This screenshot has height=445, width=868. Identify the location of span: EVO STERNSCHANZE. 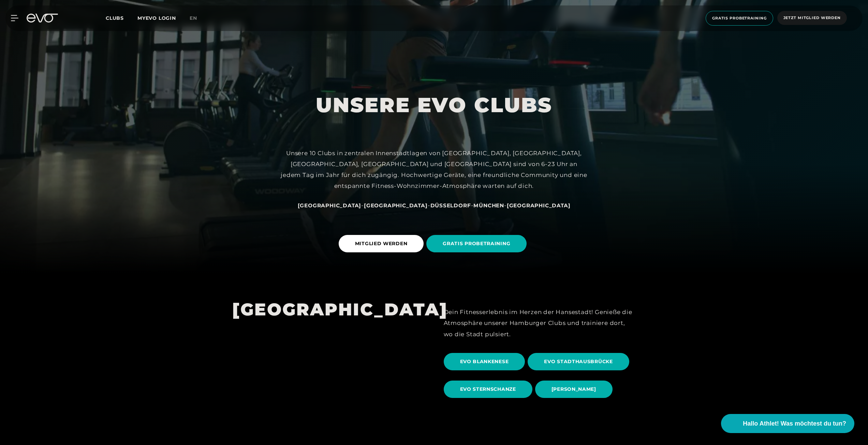
(488, 389).